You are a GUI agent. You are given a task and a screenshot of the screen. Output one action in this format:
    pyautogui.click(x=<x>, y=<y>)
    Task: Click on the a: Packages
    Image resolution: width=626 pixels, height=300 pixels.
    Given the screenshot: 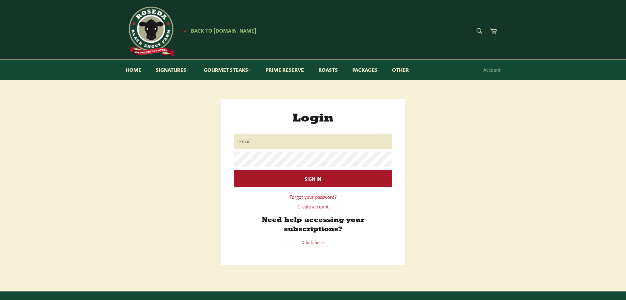 What is the action you would take?
    pyautogui.click(x=365, y=69)
    